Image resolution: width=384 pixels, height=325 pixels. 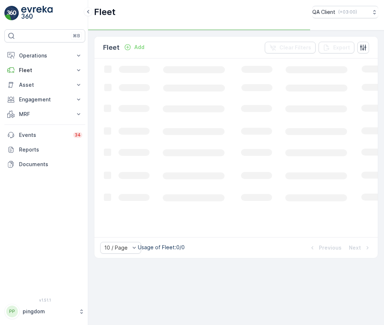 What do you see at coordinates (45, 114) in the screenshot?
I see `button: MRF` at bounding box center [45, 114].